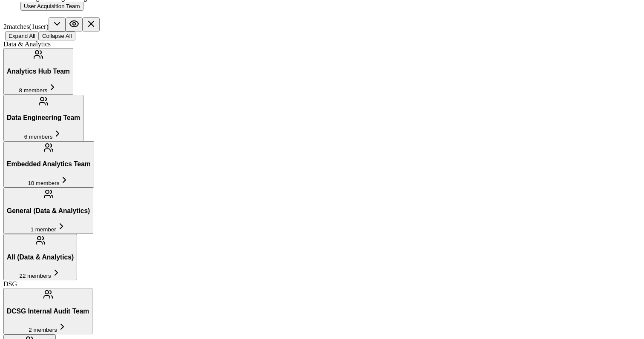 Image resolution: width=644 pixels, height=339 pixels. What do you see at coordinates (39, 71) in the screenshot?
I see `button: Analytics Hub Team8 members` at bounding box center [39, 71].